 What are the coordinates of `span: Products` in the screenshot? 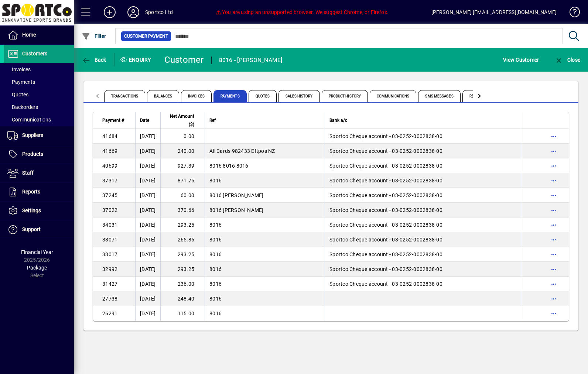 It's located at (33, 154).